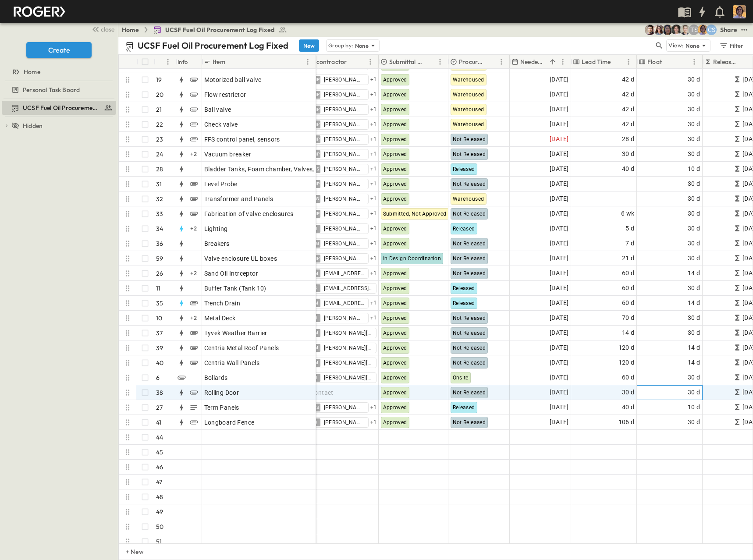  Describe the element at coordinates (242, 348) in the screenshot. I see `span: Centria Metal Roof Panels` at that location.